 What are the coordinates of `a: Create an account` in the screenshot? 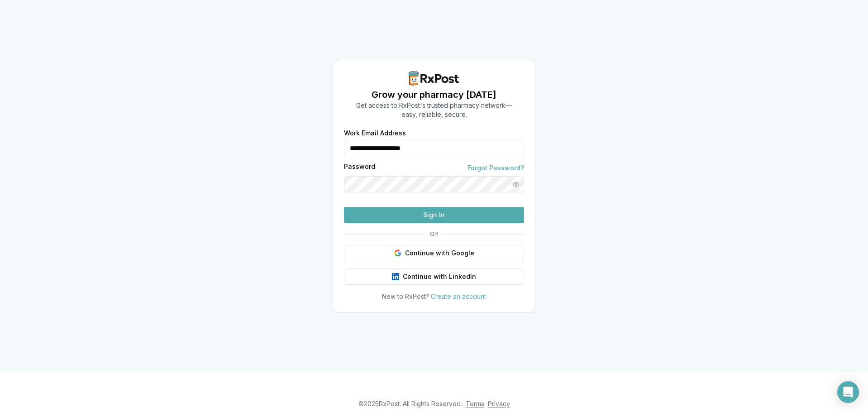 It's located at (458, 296).